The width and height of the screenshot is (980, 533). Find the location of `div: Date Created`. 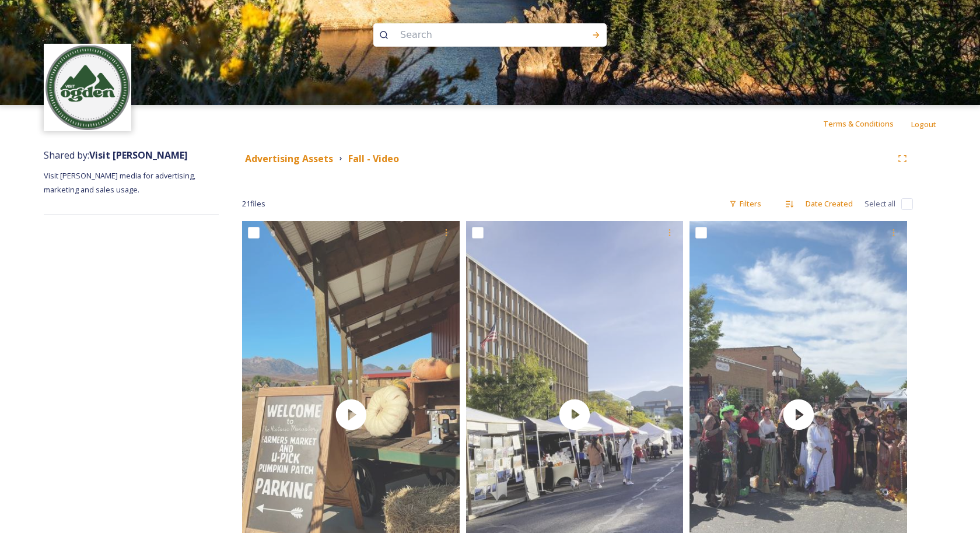

div: Date Created is located at coordinates (829, 204).